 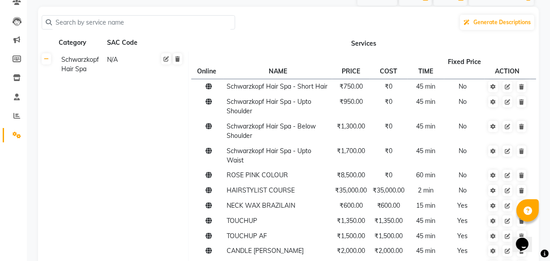 I want to click on th: Fixed Price, so click(x=465, y=66).